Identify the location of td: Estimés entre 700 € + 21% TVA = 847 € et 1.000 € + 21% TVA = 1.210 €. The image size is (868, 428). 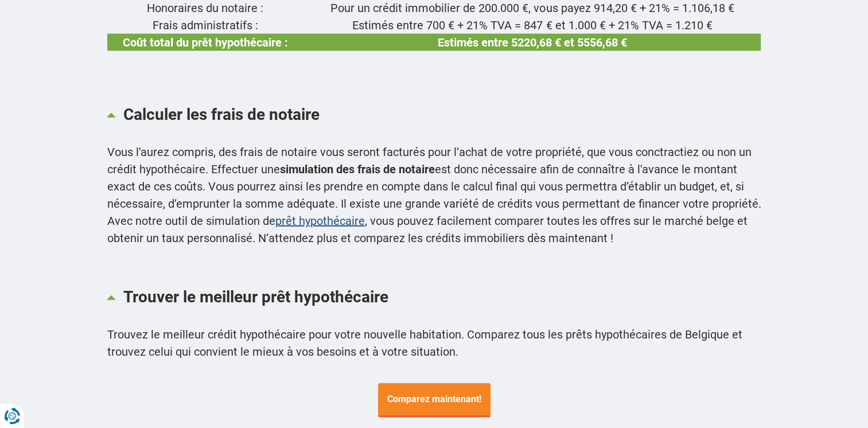
(532, 25).